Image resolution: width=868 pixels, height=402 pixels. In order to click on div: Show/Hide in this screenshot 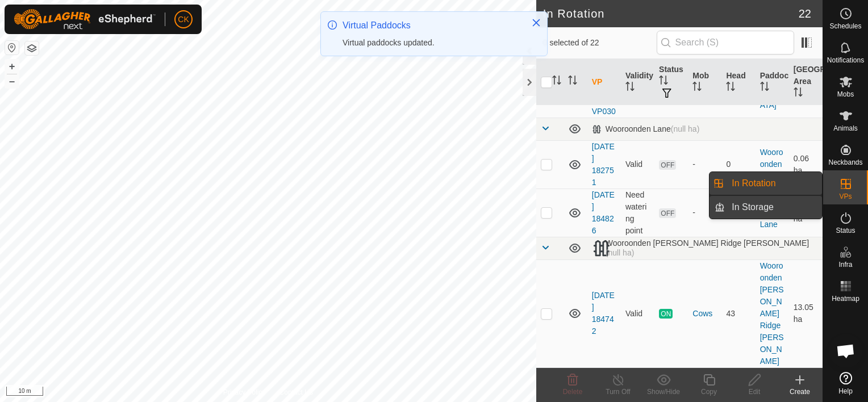, I will do `click(663, 392)`.